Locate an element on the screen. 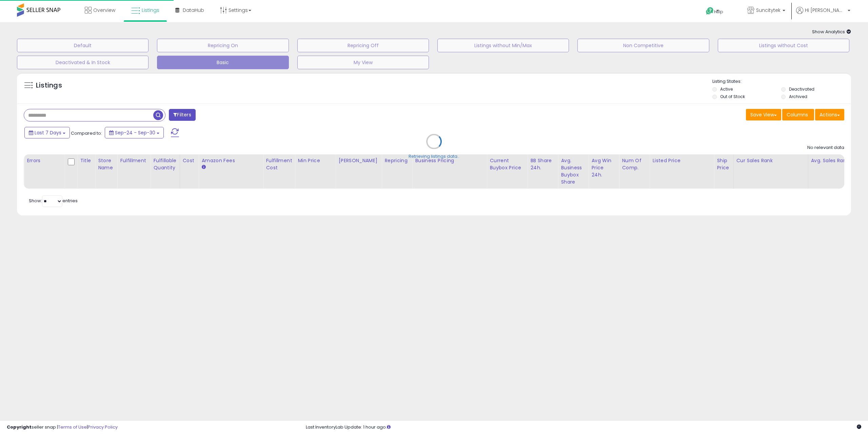  button: Default is located at coordinates (83, 46).